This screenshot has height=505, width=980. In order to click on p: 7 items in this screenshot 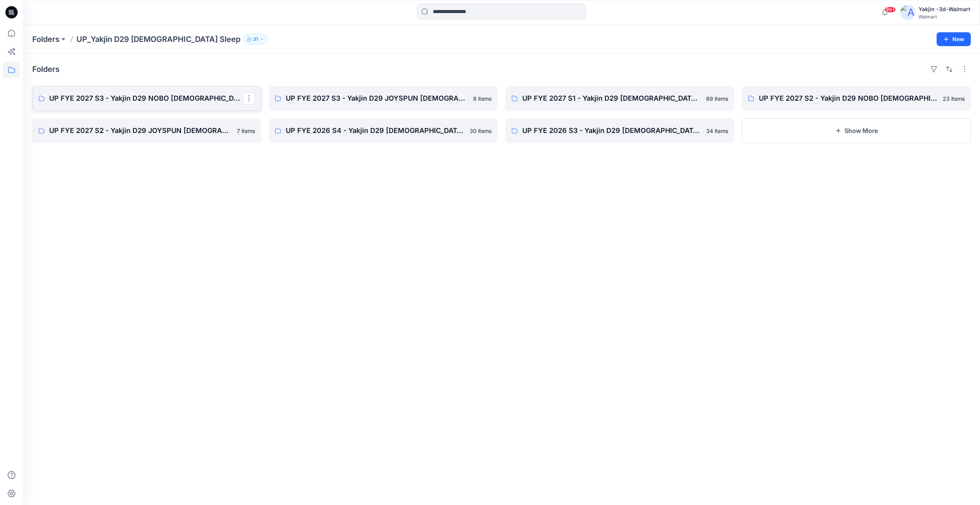, I will do `click(246, 131)`.